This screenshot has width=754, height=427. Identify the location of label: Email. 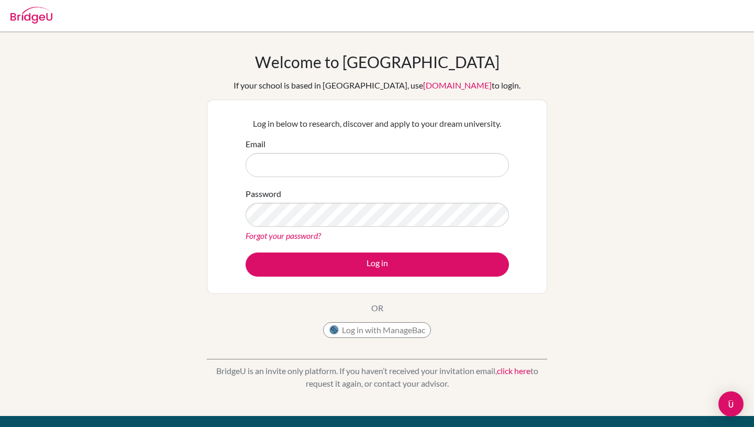
(255, 144).